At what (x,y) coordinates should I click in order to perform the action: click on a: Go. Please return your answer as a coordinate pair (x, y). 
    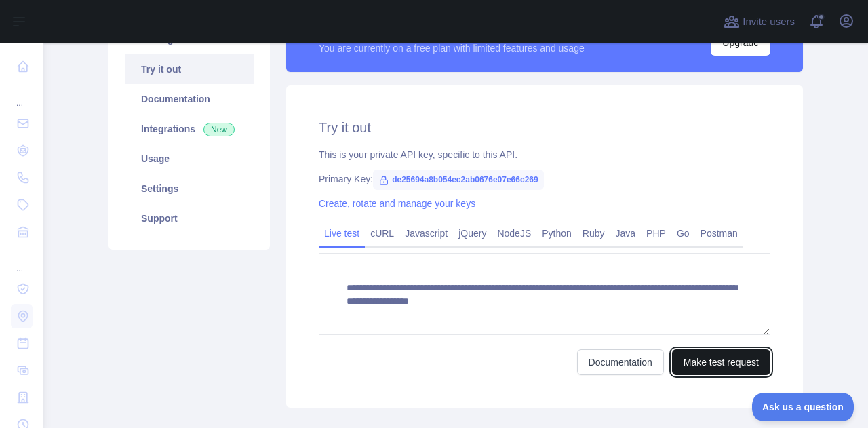
    Looking at the image, I should click on (683, 233).